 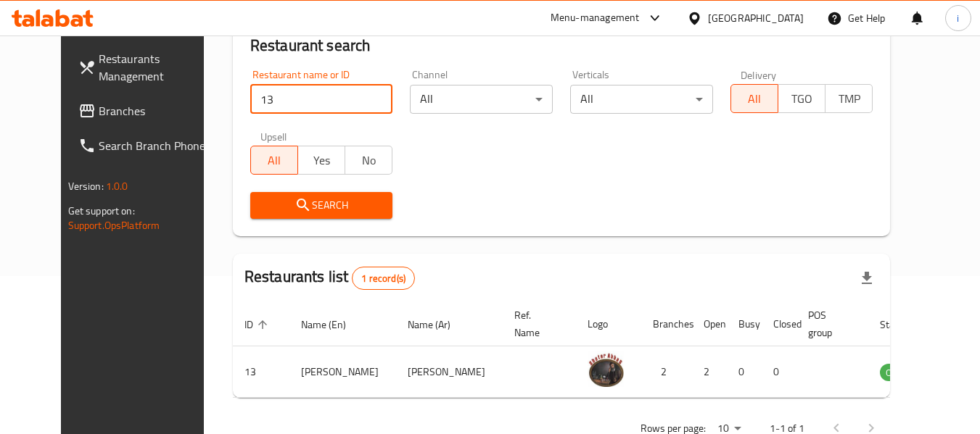 What do you see at coordinates (117, 186) in the screenshot?
I see `span: 1.0.0` at bounding box center [117, 186].